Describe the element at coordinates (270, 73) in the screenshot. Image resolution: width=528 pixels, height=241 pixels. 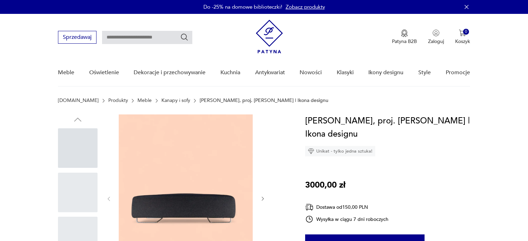
I see `a: Antykwariat` at that location.